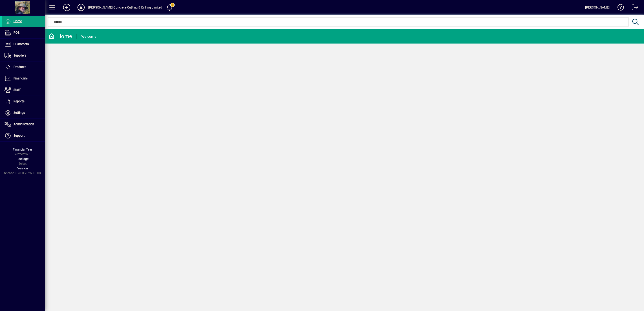 Image resolution: width=644 pixels, height=311 pixels. What do you see at coordinates (19, 113) in the screenshot?
I see `span: Settings` at bounding box center [19, 113].